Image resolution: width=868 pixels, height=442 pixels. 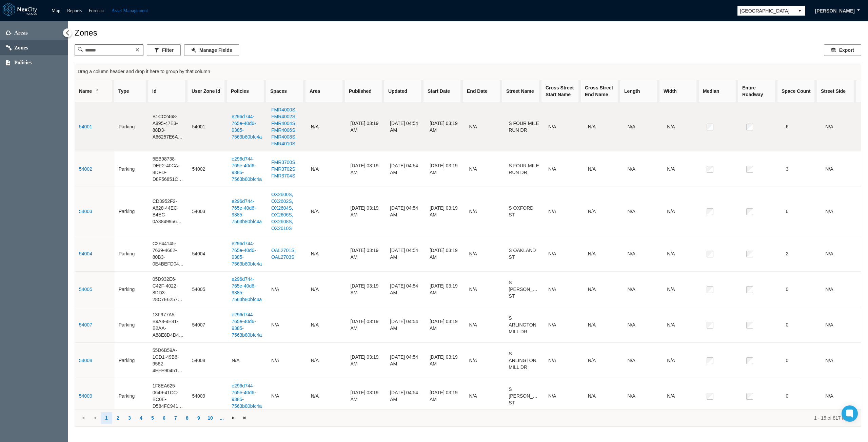 I want to click on span: Filter, so click(x=168, y=50).